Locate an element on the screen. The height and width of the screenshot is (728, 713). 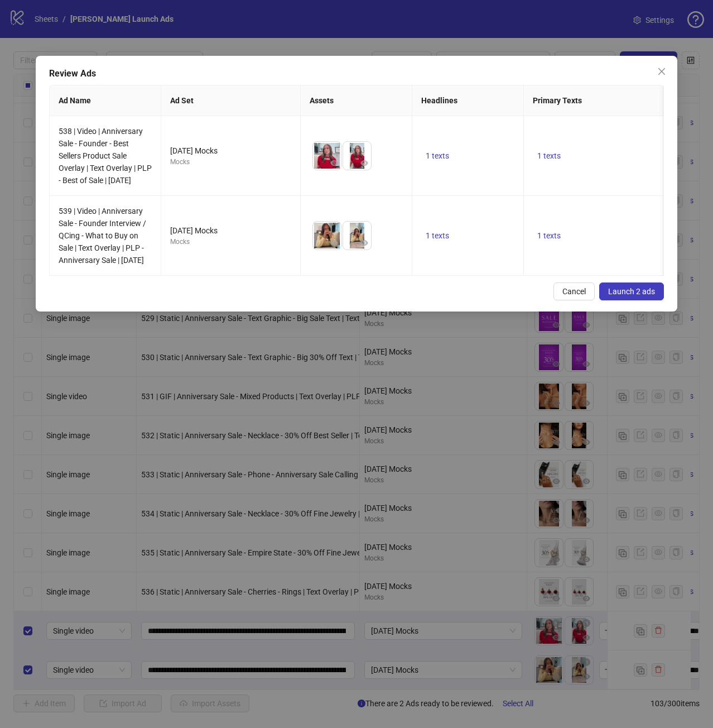
span: Launch 2 ads is located at coordinates (632, 291).